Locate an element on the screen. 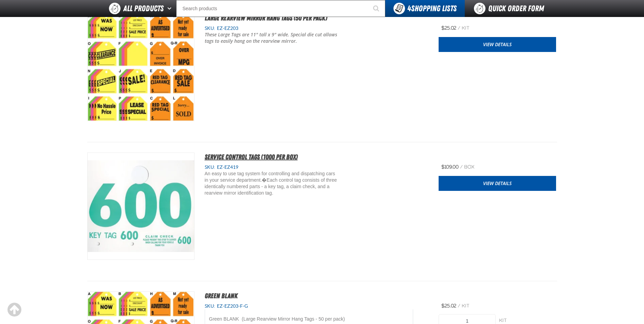 Image resolution: width=644 pixels, height=324 pixels. span: Green BLANK is located at coordinates (221, 295).